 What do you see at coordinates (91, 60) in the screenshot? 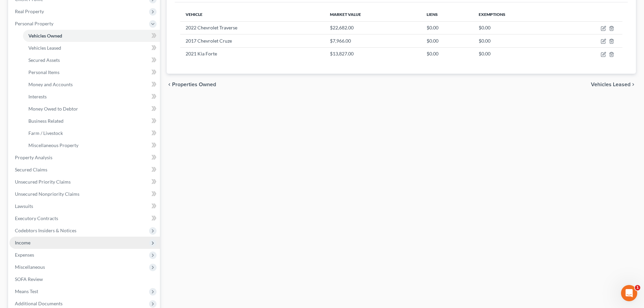
I see `a: Secured Assets` at bounding box center [91, 60].